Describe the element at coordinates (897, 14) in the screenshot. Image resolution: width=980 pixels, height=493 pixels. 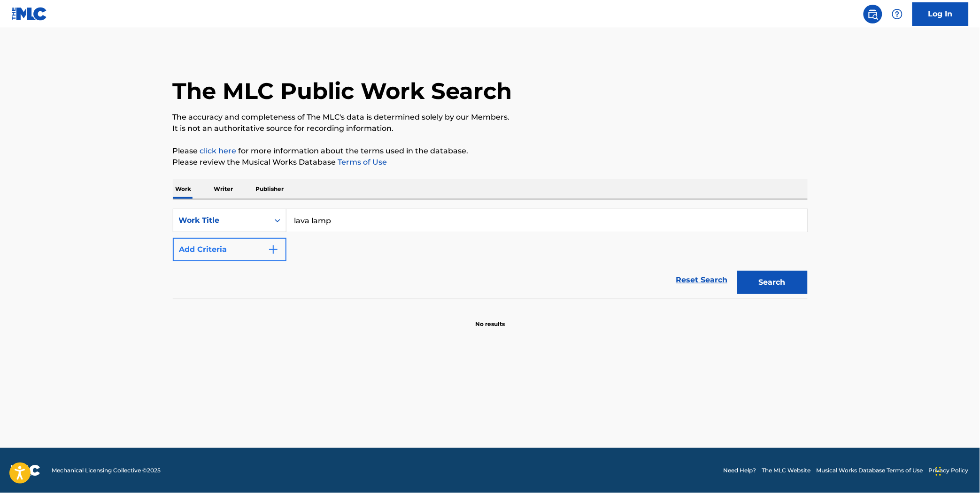
I see `div: Help` at that location.